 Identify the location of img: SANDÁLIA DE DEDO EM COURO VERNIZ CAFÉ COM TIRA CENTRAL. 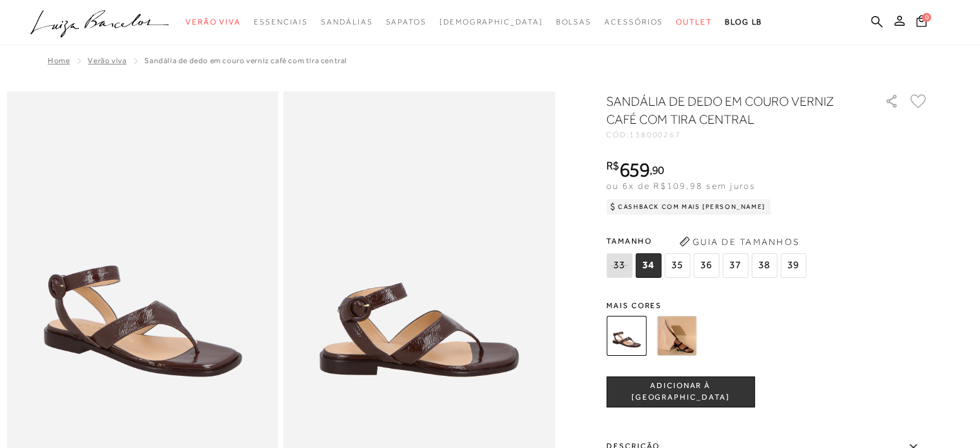
(626, 336).